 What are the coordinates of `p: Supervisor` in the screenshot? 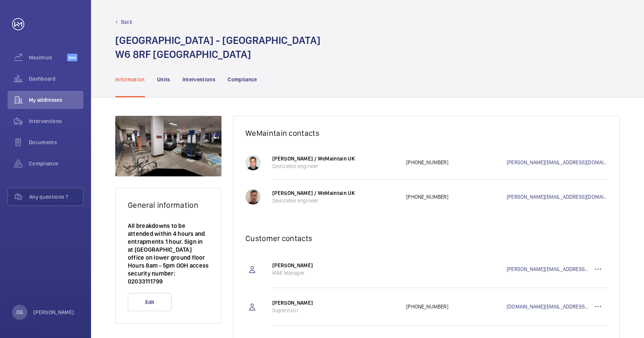 It's located at (335, 311).